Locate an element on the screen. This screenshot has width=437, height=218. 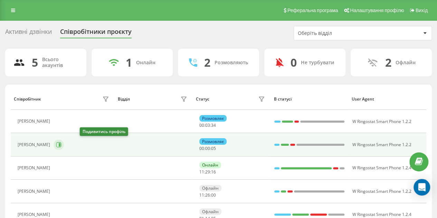
div: Співробітники проєкту is located at coordinates (96, 33).